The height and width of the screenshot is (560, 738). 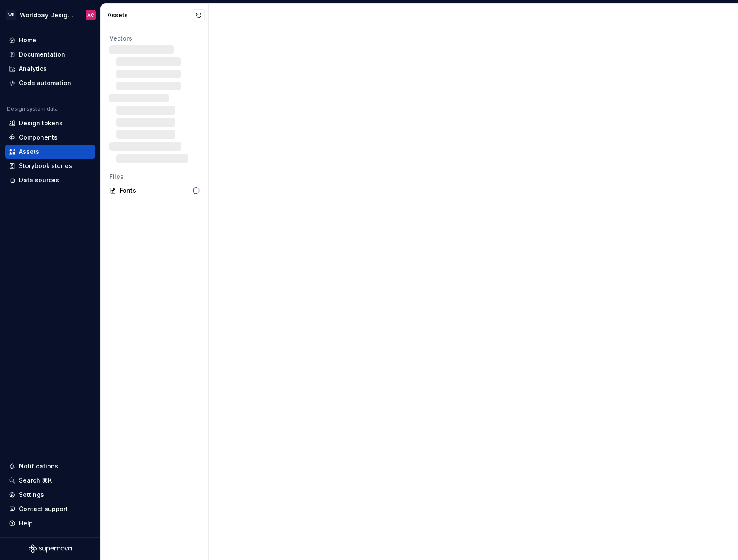 I want to click on a: Design tokens, so click(x=50, y=123).